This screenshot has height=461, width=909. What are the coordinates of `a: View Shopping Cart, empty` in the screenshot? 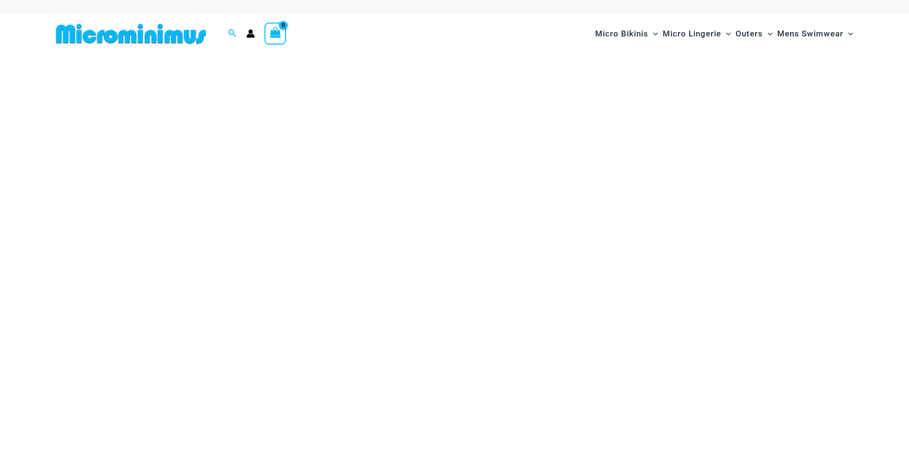 It's located at (276, 34).